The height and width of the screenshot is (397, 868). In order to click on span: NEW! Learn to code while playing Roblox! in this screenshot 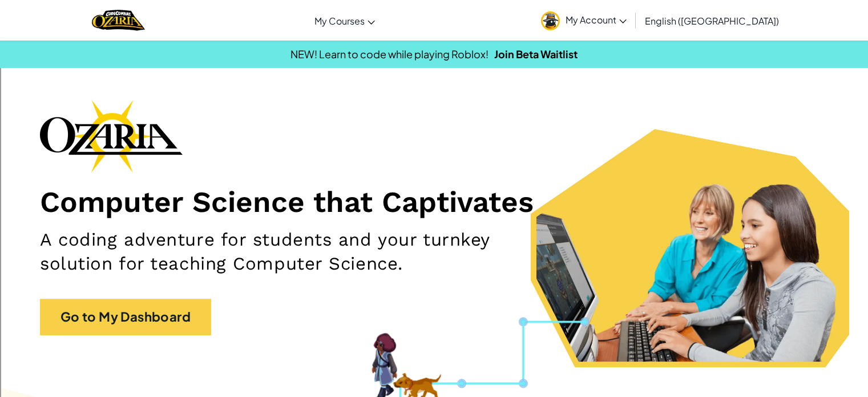, I will do `click(389, 54)`.